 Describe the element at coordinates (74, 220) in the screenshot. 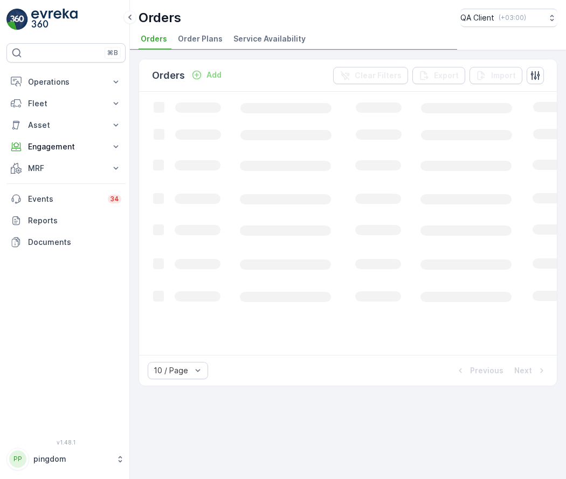

I see `p: Reports` at that location.